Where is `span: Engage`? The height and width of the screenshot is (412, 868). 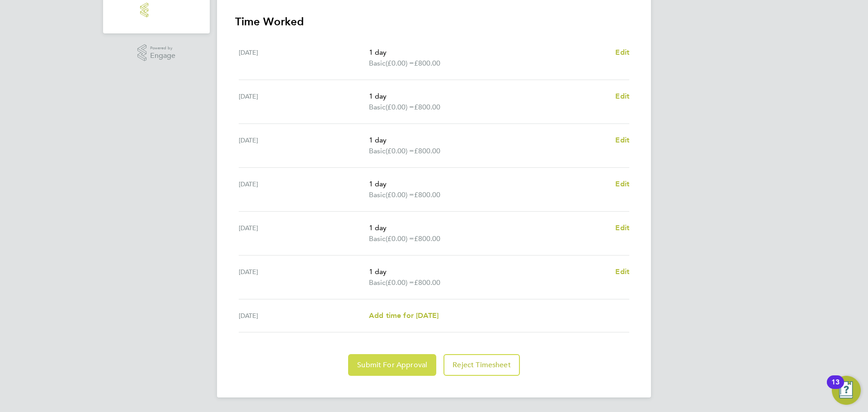
span: Engage is located at coordinates (163, 56).